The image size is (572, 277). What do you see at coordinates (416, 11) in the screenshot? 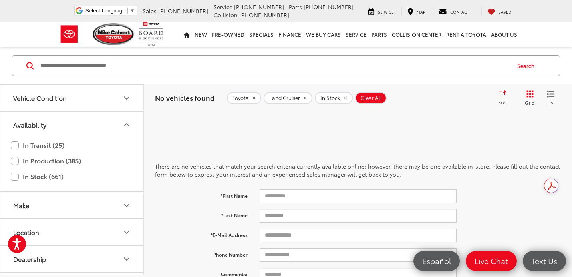
I see `a: Map` at bounding box center [416, 11].